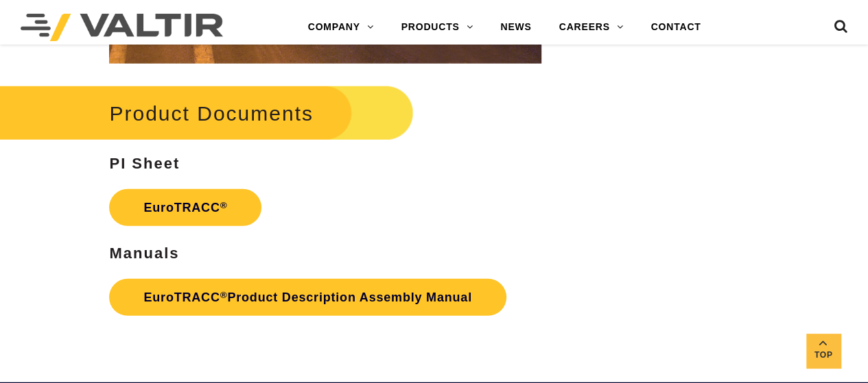  Describe the element at coordinates (122, 28) in the screenshot. I see `img: Valtir` at that location.